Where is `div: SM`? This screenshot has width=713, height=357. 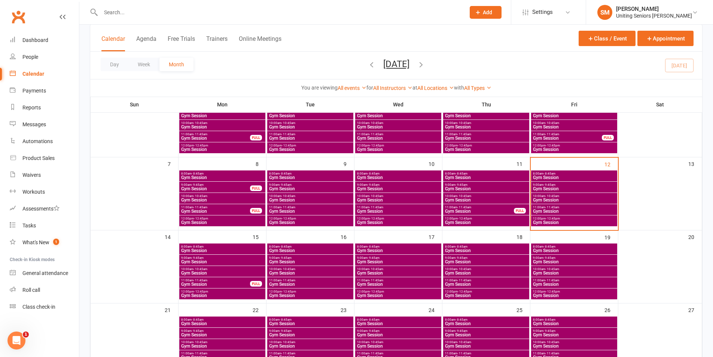 div: SM is located at coordinates (605, 12).